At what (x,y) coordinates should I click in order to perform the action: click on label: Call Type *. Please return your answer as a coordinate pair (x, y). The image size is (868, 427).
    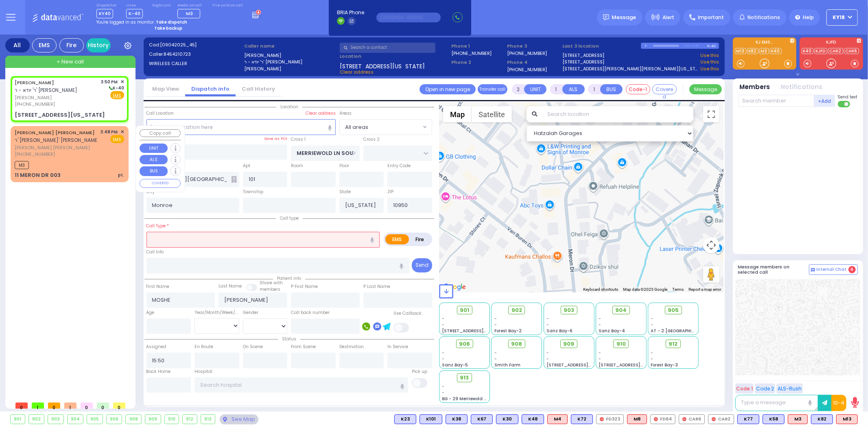
    Looking at the image, I should click on (158, 226).